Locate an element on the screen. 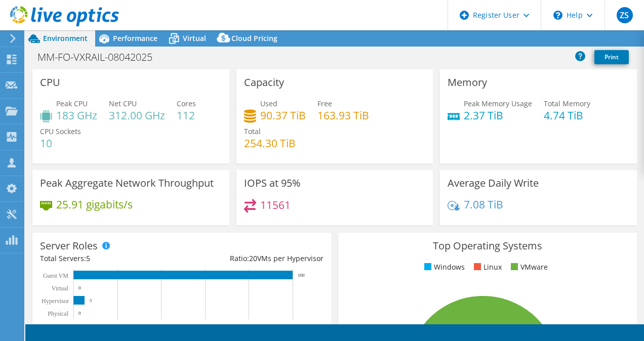  h4: 7.08 TiB is located at coordinates (484, 204).